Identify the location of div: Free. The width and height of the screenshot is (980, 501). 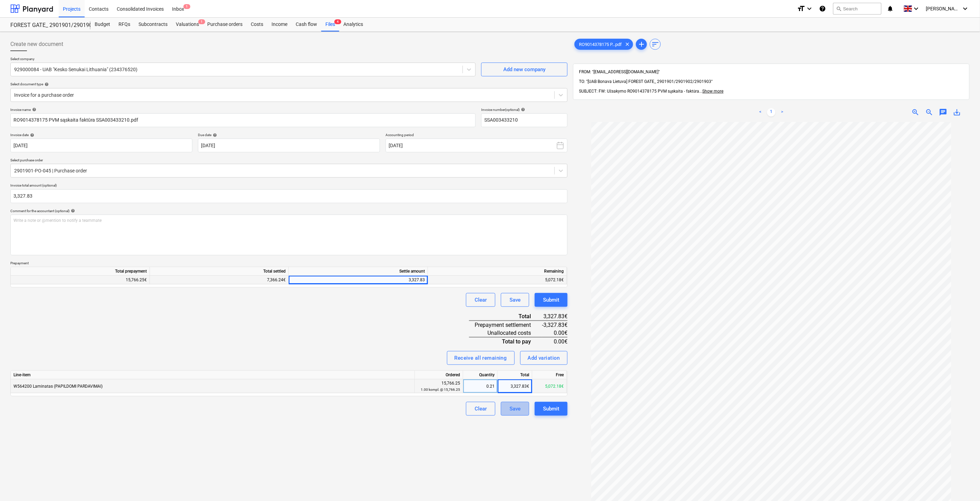
(550, 375).